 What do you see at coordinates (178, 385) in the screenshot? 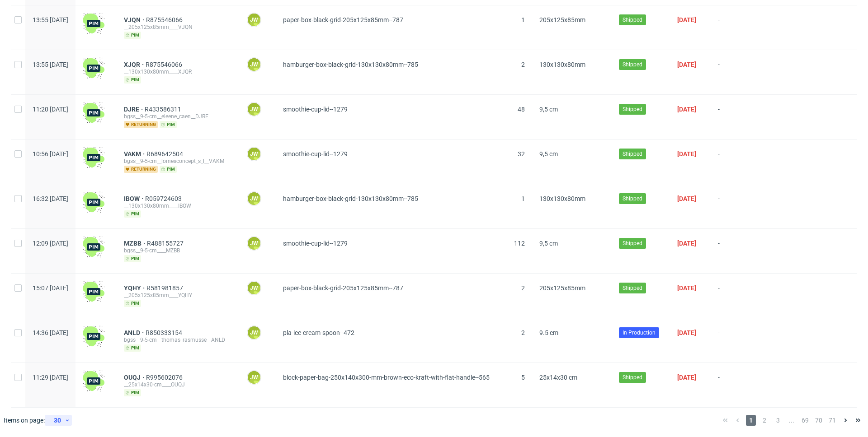
I see `div: __25x14x30-cm____OUQJ` at bounding box center [178, 385].